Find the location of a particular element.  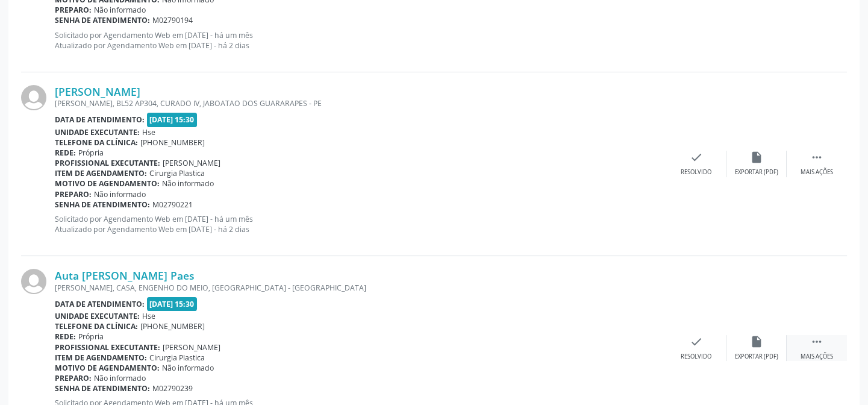

span: M02790239 is located at coordinates (172, 388).